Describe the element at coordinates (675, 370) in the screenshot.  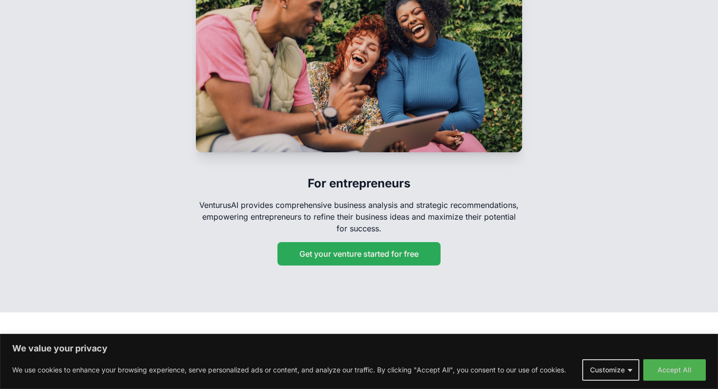
I see `button: Accept All` at that location.